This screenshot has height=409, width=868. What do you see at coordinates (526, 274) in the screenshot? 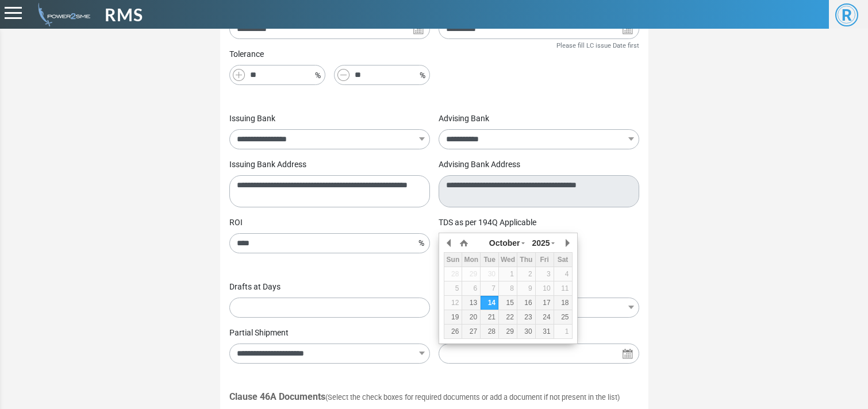
I see `div: 2` at bounding box center [526, 274].